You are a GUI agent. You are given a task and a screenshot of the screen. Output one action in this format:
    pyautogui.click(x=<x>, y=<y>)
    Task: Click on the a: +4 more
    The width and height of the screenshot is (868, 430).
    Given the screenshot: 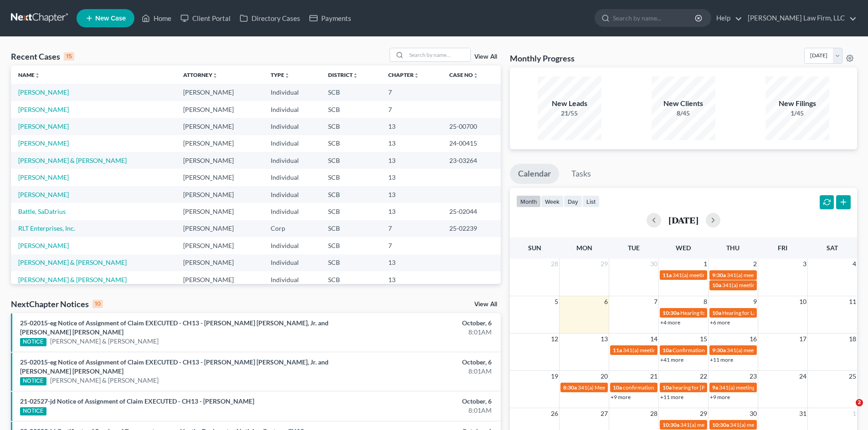 What is the action you would take?
    pyautogui.click(x=670, y=322)
    